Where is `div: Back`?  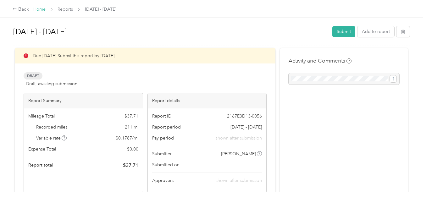
div: Back is located at coordinates (21, 9).